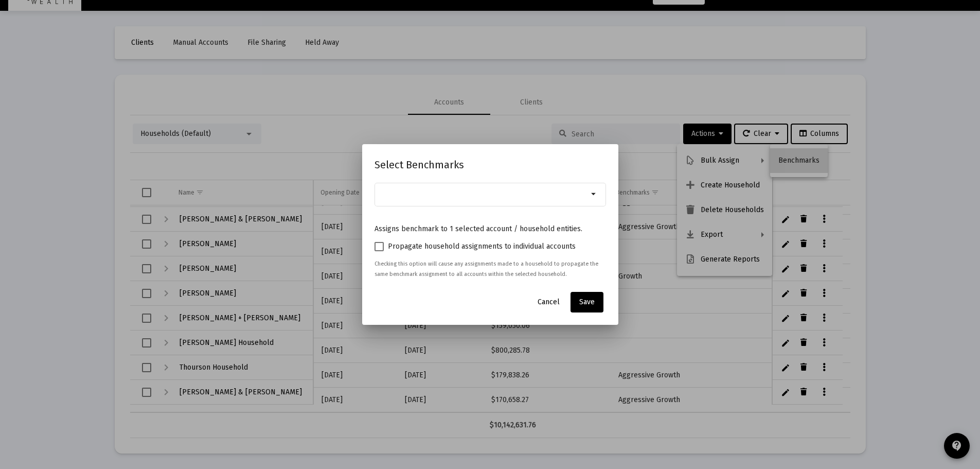 This screenshot has width=980, height=469. I want to click on h2: Select Benchmarks, so click(490, 165).